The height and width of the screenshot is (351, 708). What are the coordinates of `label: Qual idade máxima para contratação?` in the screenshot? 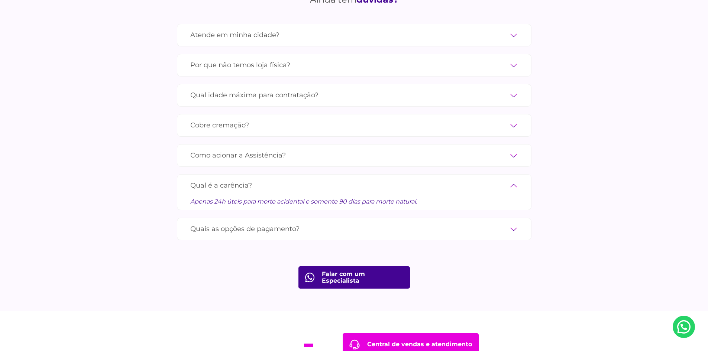 It's located at (354, 95).